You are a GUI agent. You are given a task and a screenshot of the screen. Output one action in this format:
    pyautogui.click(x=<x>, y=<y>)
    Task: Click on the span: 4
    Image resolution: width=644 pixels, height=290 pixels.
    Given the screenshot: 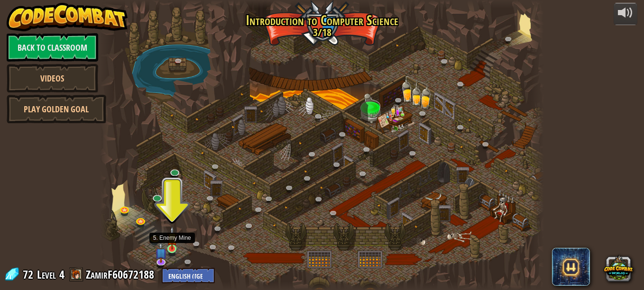 What is the action you would take?
    pyautogui.click(x=62, y=274)
    